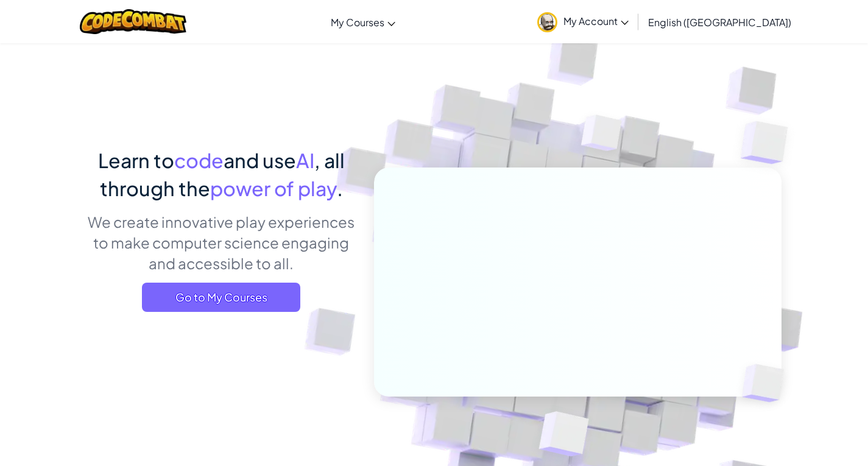  What do you see at coordinates (221, 297) in the screenshot?
I see `span: Go to My Courses` at bounding box center [221, 297].